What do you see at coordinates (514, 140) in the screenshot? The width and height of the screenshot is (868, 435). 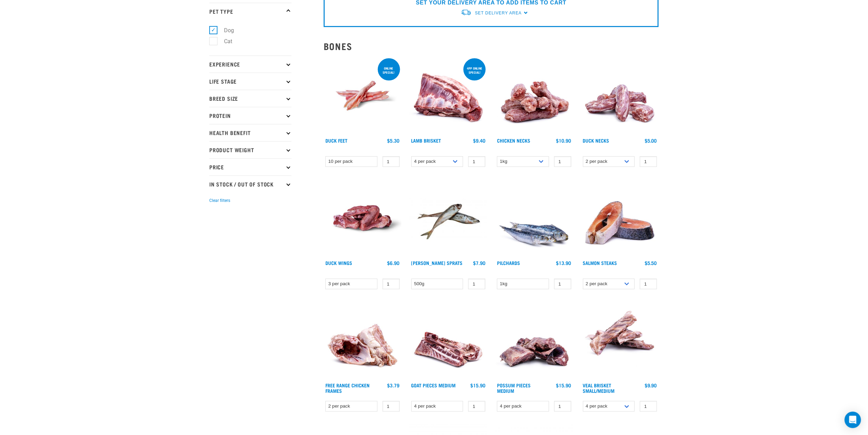 I see `a: Chicken Necks` at bounding box center [514, 140].